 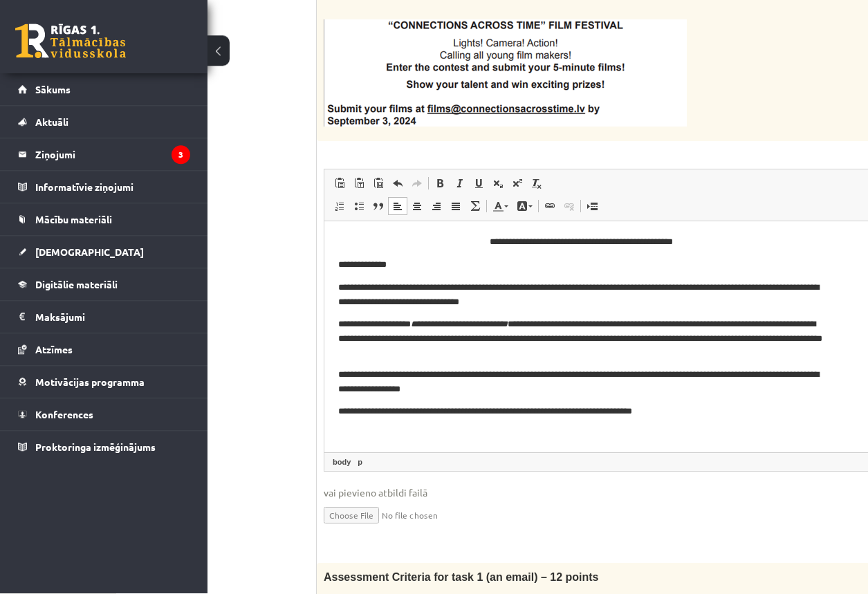 I want to click on span: Assessment Criteria for task 1 (an email) – 12 points, so click(x=460, y=577).